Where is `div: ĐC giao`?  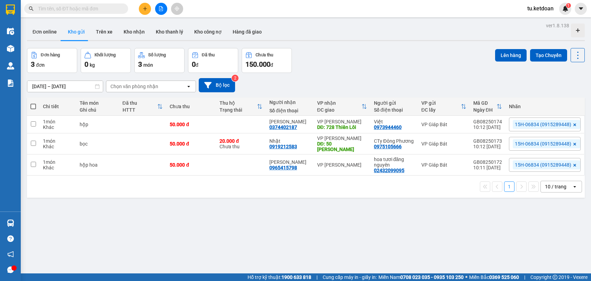 div: ĐC giao is located at coordinates (339, 110).